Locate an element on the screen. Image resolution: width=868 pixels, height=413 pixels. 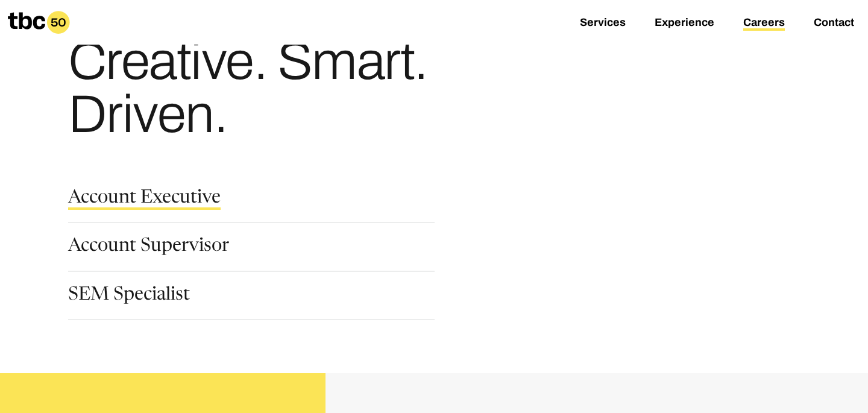
a: Services is located at coordinates (603, 23).